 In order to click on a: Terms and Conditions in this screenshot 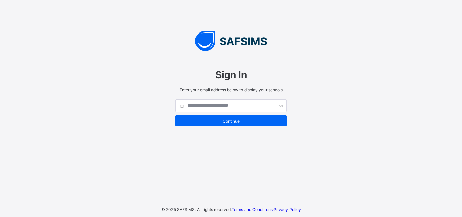, I will do `click(252, 209)`.